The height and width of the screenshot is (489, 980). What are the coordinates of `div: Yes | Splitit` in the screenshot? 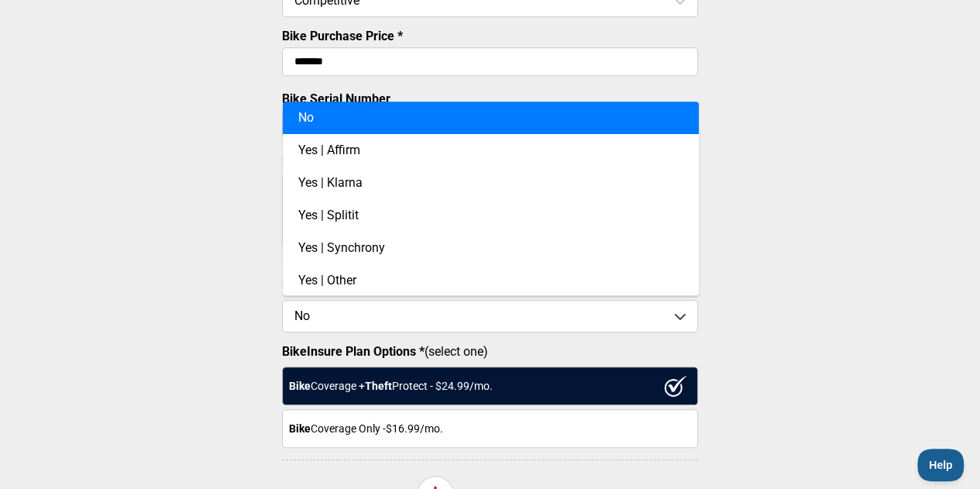 It's located at (490, 216).